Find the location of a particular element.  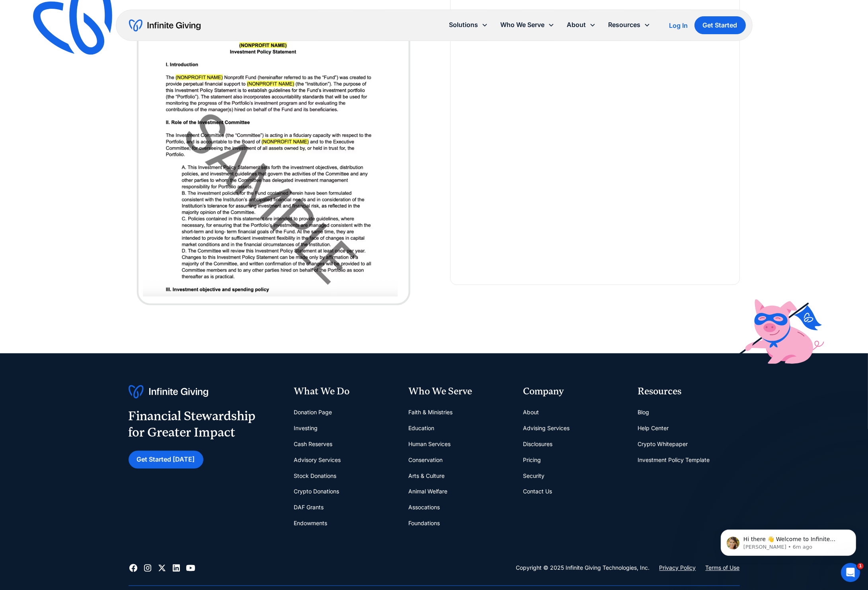

a: Investment Policy Template is located at coordinates (674, 460).